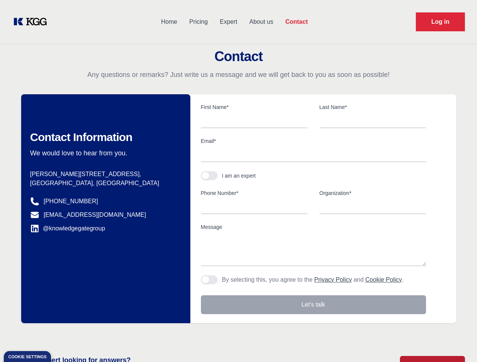 The image size is (477, 362). Describe the element at coordinates (238, 57) in the screenshot. I see `h2: Contact` at that location.